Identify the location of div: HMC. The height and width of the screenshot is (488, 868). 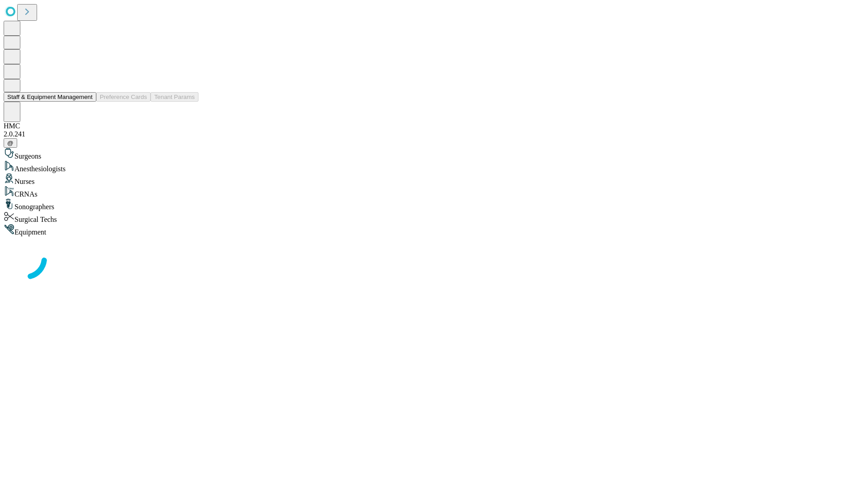
(434, 126).